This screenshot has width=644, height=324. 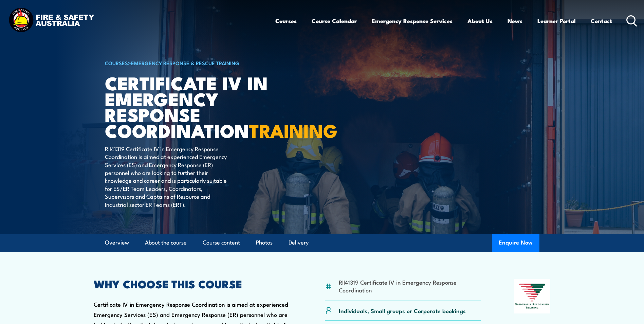 What do you see at coordinates (601, 20) in the screenshot?
I see `a: Contact` at bounding box center [601, 20].